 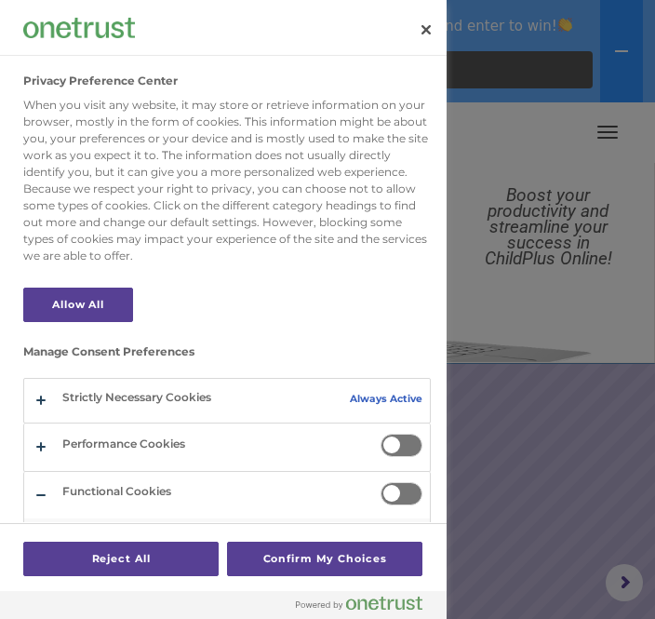 I want to click on button: Confirm My Choices, so click(x=325, y=558).